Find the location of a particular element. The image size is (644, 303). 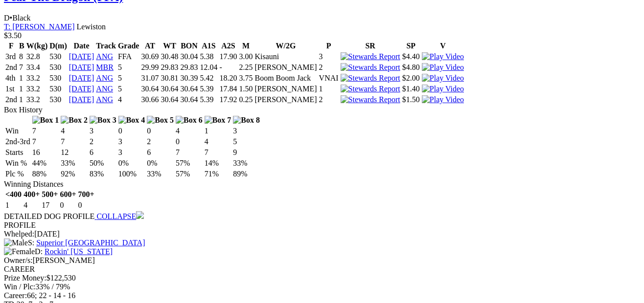

td: 0.25 is located at coordinates (246, 100).